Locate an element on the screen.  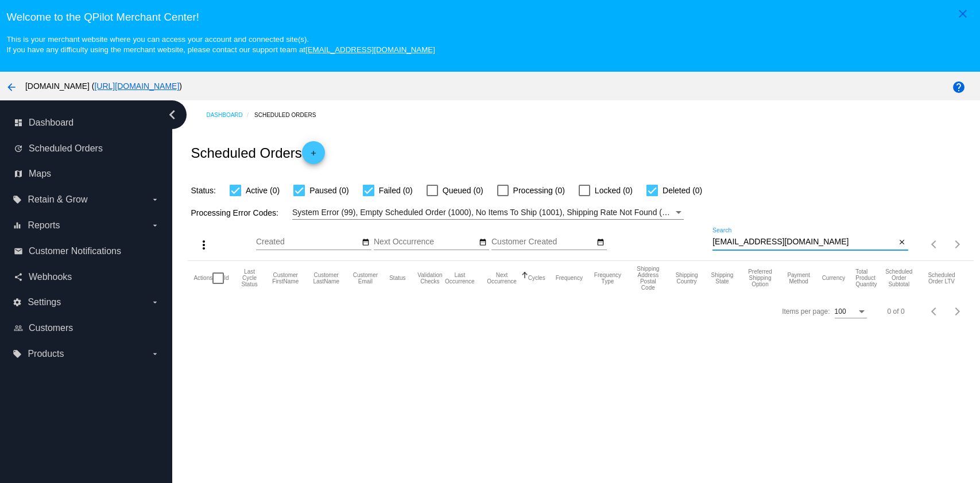
a: share Webhooks is located at coordinates (87, 277).